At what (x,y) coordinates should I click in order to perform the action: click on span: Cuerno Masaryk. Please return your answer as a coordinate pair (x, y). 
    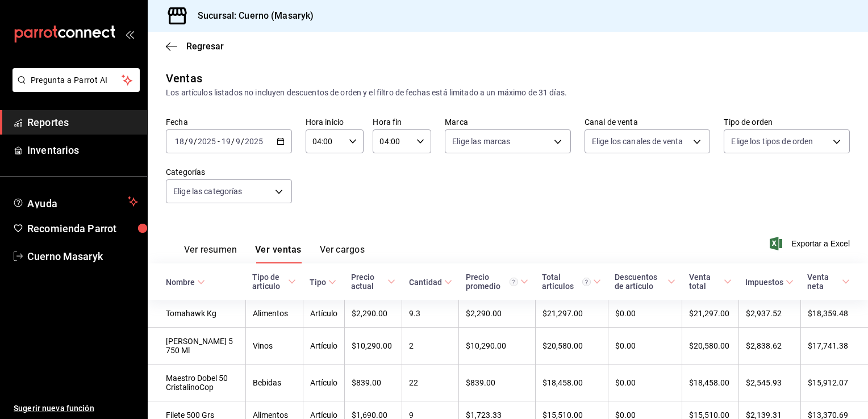
    Looking at the image, I should click on (82, 256).